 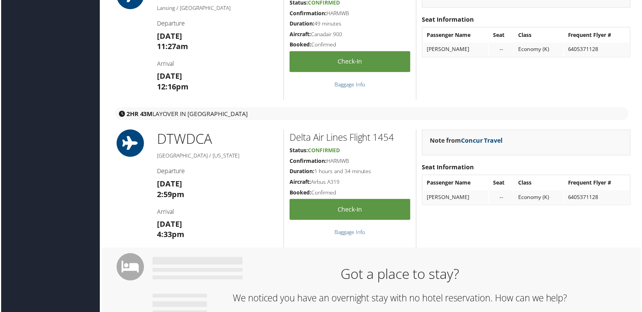 What do you see at coordinates (139, 114) in the screenshot?
I see `strong: 2HR 43M` at bounding box center [139, 114].